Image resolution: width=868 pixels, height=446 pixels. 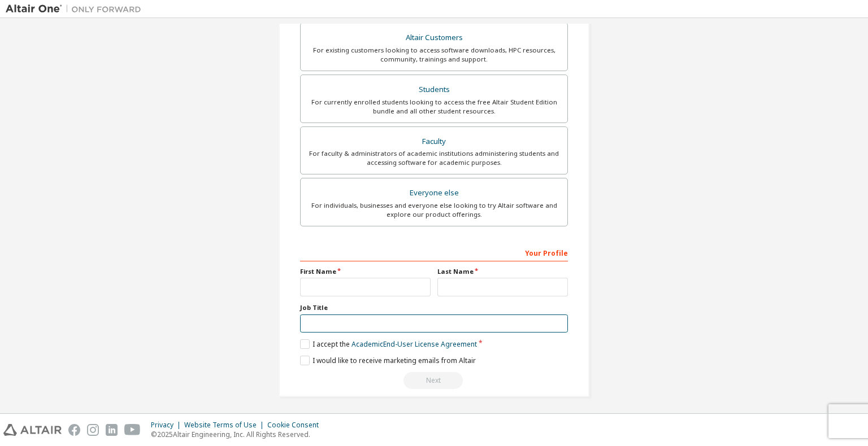 I want to click on div: Faculty, so click(x=434, y=142).